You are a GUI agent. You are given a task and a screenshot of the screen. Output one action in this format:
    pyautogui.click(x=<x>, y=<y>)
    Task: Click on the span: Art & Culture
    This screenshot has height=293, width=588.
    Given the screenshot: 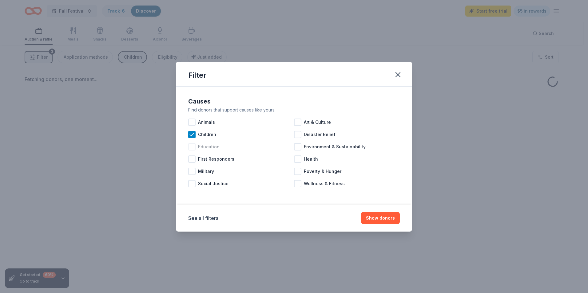 What is the action you would take?
    pyautogui.click(x=317, y=122)
    